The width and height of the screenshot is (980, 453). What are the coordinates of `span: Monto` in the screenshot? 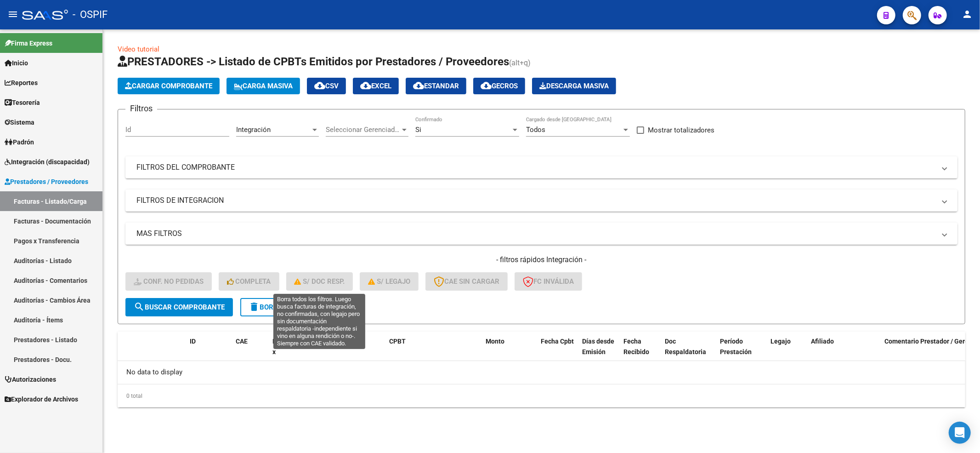 It's located at (495, 341).